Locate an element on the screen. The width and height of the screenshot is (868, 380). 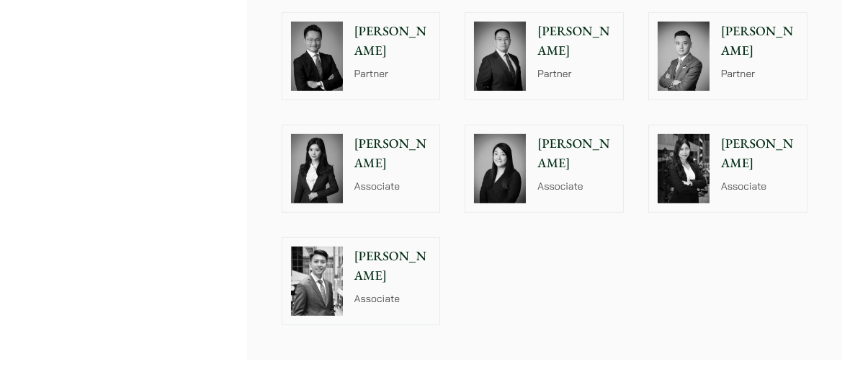
img: Joanne Lam photo is located at coordinates (684, 169).